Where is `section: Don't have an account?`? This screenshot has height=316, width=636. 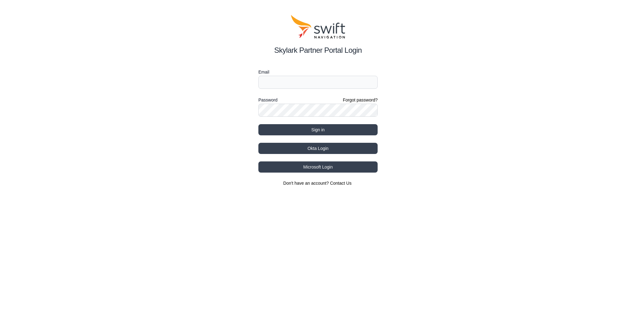
section: Don't have an account? is located at coordinates (318, 183).